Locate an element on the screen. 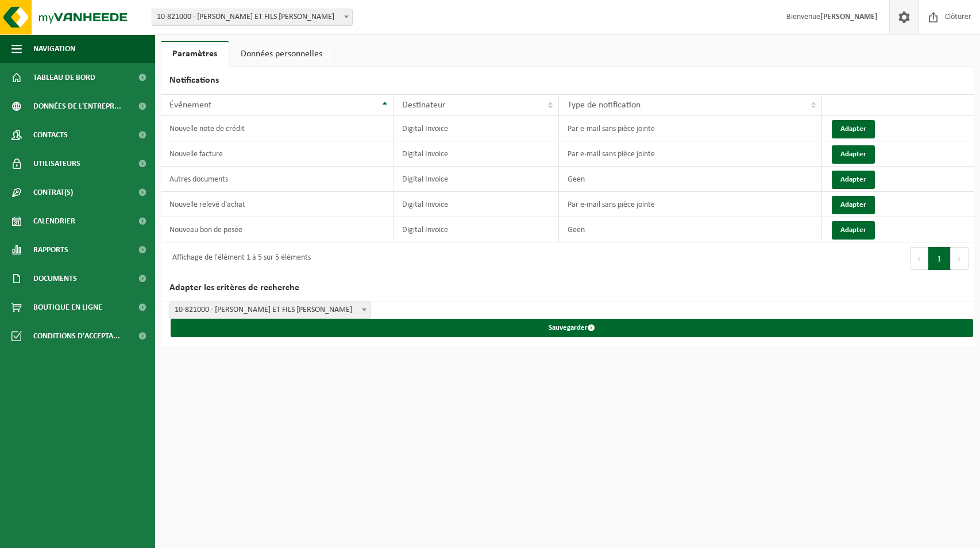  td: Nouvelle relevé d'achat is located at coordinates (277, 204).